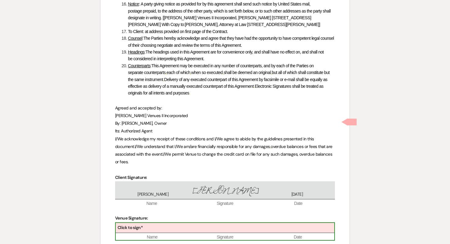  I want to click on span: The headings used in this Agreement are for convenience only, and shall have no effect on, and sh..., so click(226, 55).